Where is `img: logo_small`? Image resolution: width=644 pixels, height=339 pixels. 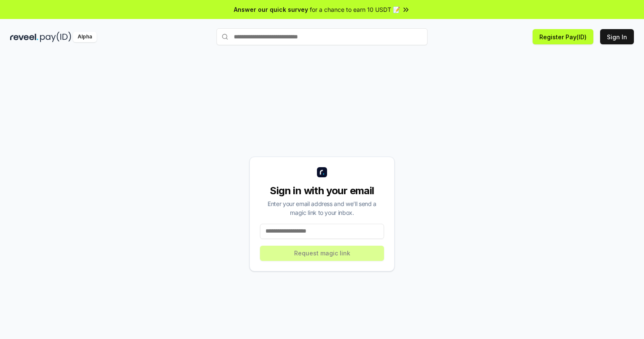
img: logo_small is located at coordinates (322, 172).